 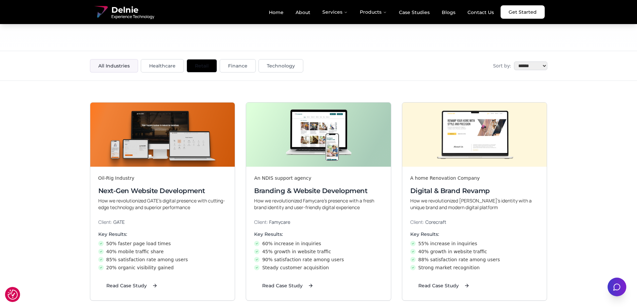 I want to click on a: Blogs, so click(x=448, y=12).